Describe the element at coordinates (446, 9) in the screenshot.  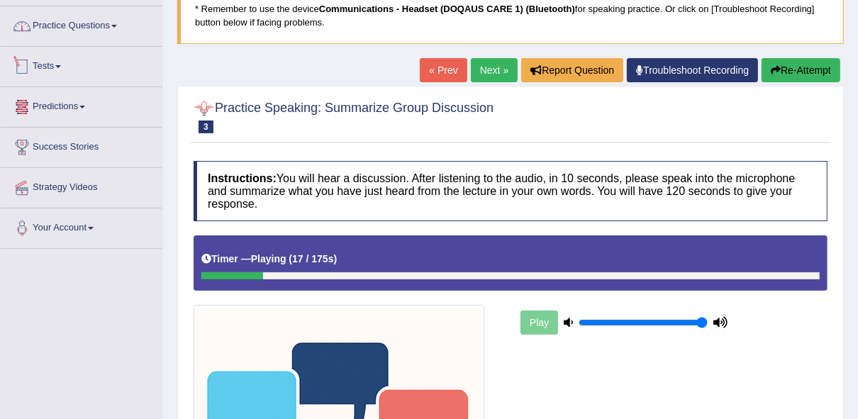
I see `b: Communications - Headset (DOQAUS CARE 1) (Bluetooth)` at that location.